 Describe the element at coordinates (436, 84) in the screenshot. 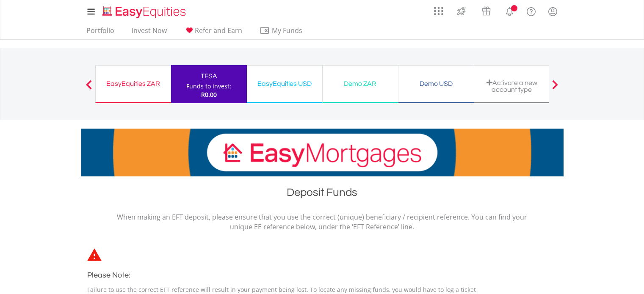

I see `div: Demo USD` at that location.